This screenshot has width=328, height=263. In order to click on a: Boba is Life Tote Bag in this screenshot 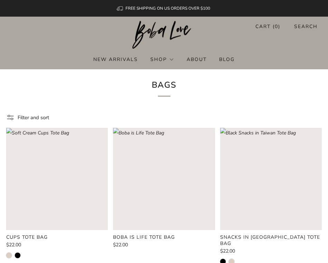, I will do `click(164, 237)`.